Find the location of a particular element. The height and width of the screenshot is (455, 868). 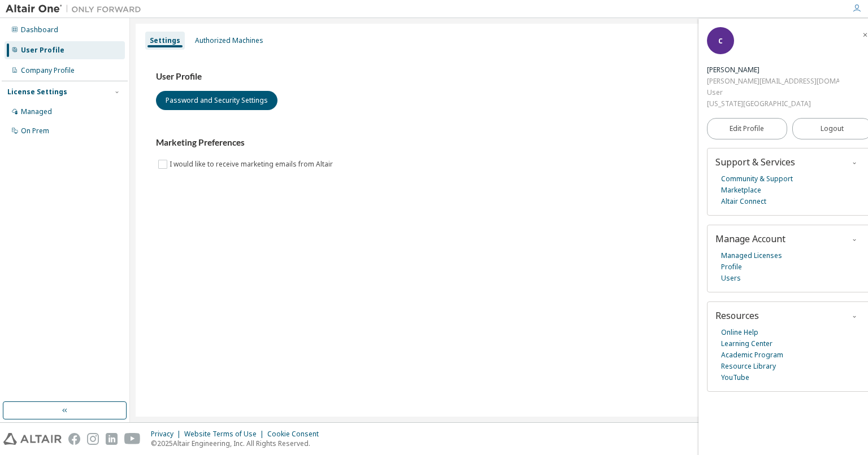

div: User is located at coordinates (773, 93).